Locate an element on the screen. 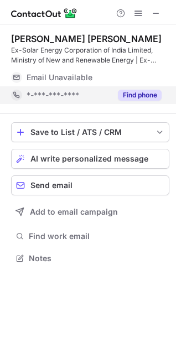 The image size is (176, 353). button: AI write personalized message is located at coordinates (90, 159).